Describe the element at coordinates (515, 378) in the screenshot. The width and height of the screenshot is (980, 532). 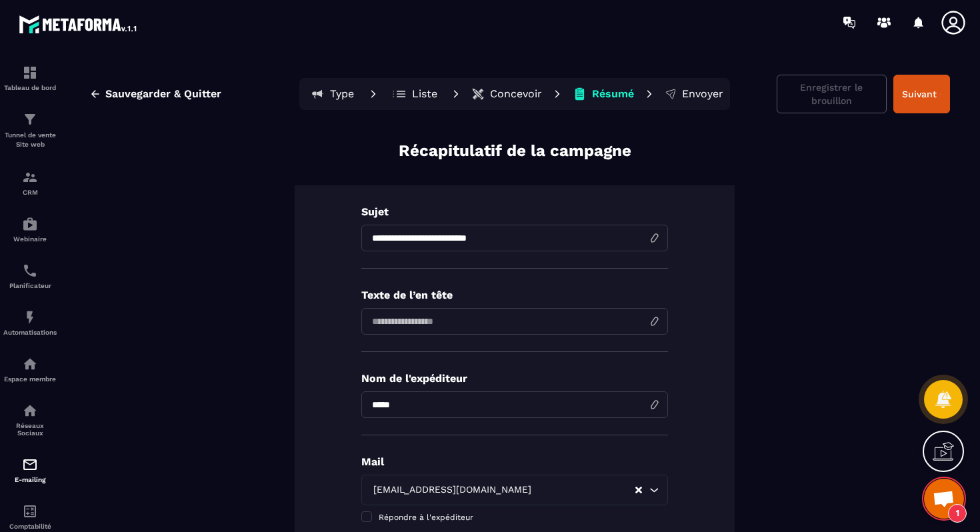
I see `p: Nom de l'expéditeur` at that location.